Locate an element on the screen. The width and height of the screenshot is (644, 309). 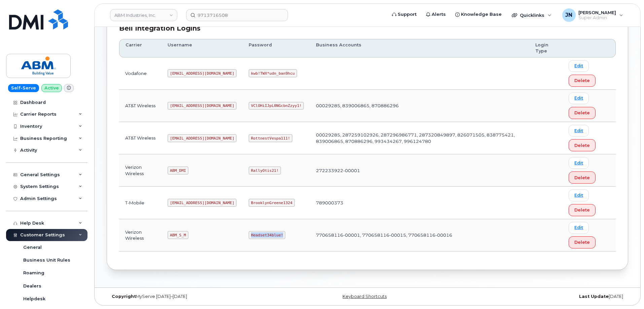
td: 770658116-00001, 770658116-00015, 770658116-00016 is located at coordinates (419, 235).